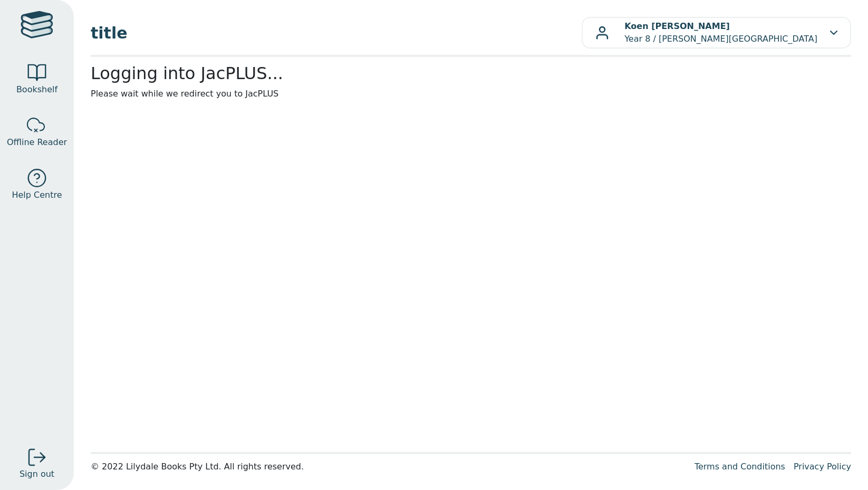 The height and width of the screenshot is (490, 868). Describe the element at coordinates (739, 466) in the screenshot. I see `a: Terms and Conditions` at that location.